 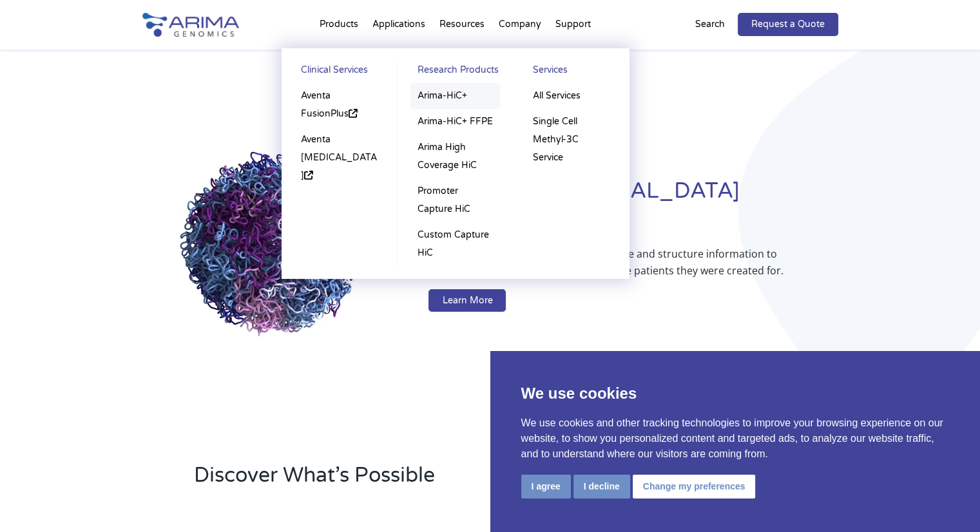 What do you see at coordinates (455, 244) in the screenshot?
I see `a: Custom Capture HiC` at bounding box center [455, 244].